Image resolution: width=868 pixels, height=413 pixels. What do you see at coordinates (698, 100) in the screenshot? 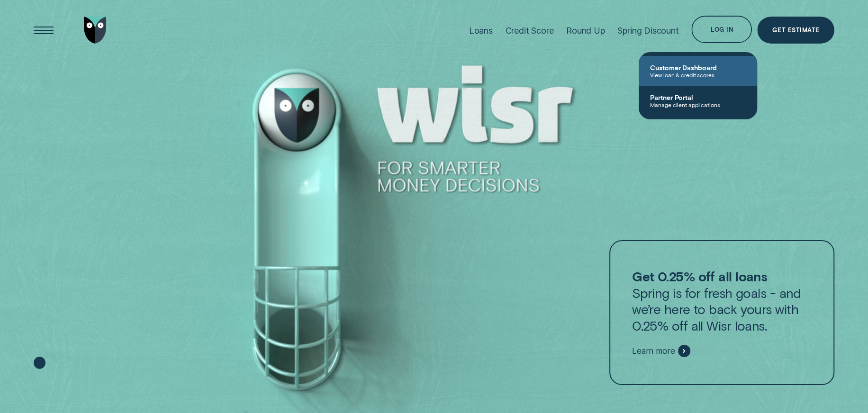
I see `a: Partner PortalManage client applications` at bounding box center [698, 100].